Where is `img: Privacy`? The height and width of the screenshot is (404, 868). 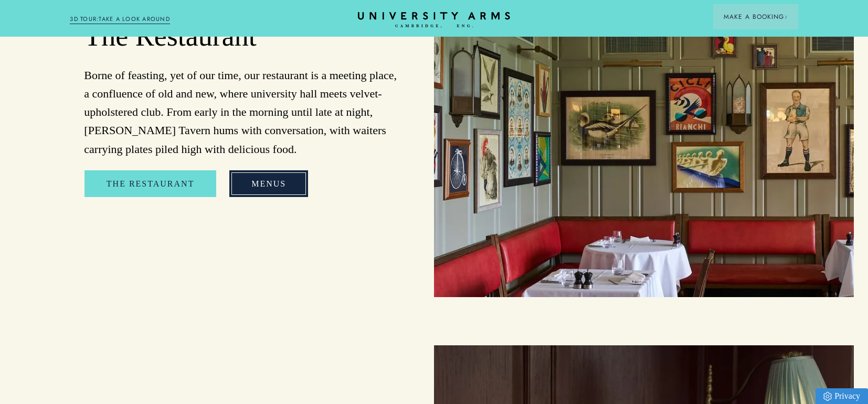 img: Privacy is located at coordinates (827, 397).